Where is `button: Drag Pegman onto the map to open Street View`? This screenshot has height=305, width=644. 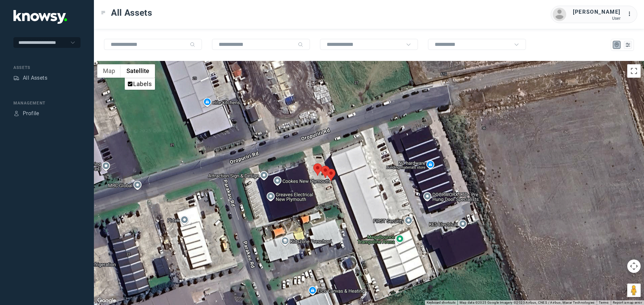 button: Drag Pegman onto the map to open Street View is located at coordinates (634, 291).